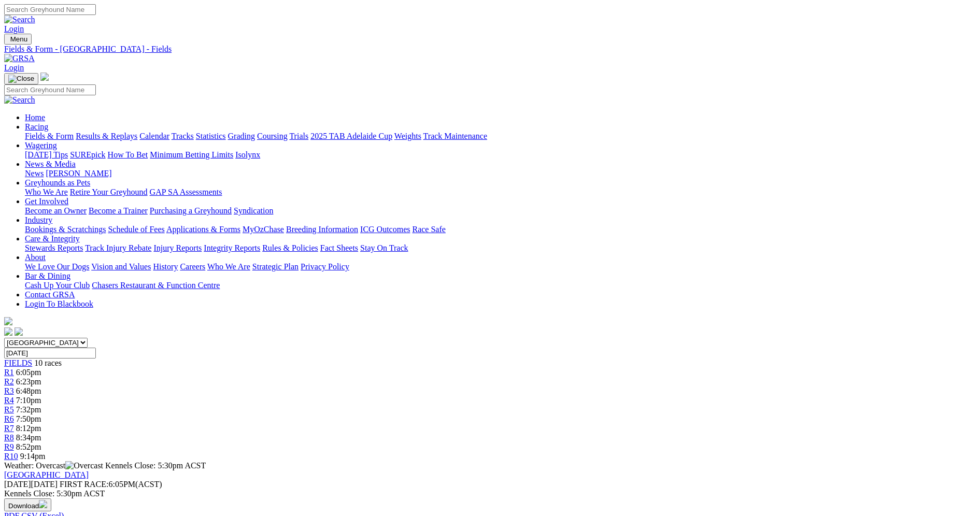 Image resolution: width=980 pixels, height=516 pixels. What do you see at coordinates (109, 192) in the screenshot?
I see `a: Retire Your Greyhound` at bounding box center [109, 192].